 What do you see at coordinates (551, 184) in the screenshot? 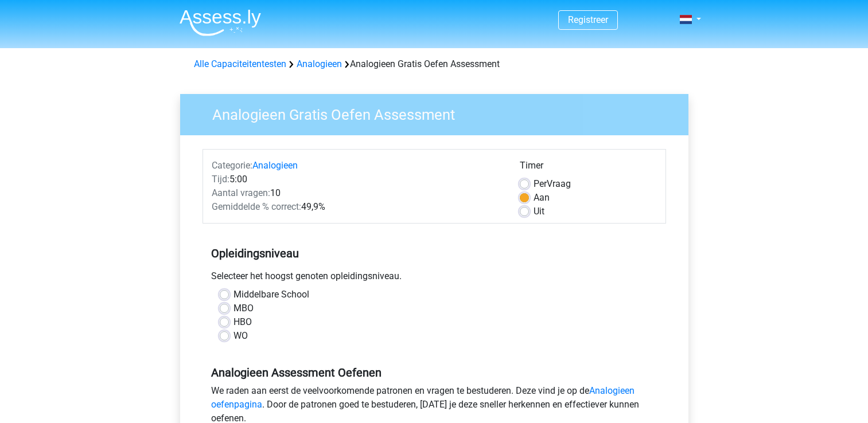
I see `label: Vraag` at bounding box center [551, 184].